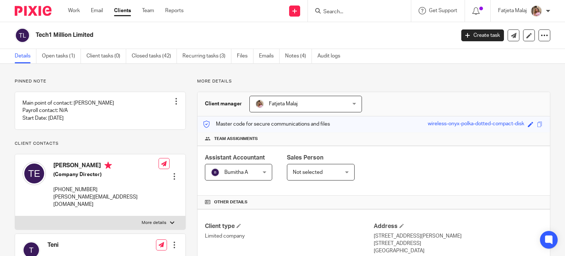  What do you see at coordinates (458, 226) in the screenshot?
I see `h4: Address` at bounding box center [458, 226].